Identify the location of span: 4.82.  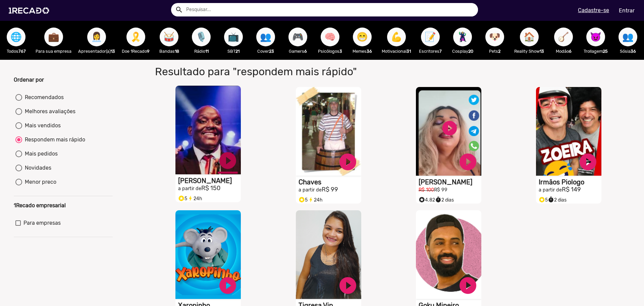
(427, 200).